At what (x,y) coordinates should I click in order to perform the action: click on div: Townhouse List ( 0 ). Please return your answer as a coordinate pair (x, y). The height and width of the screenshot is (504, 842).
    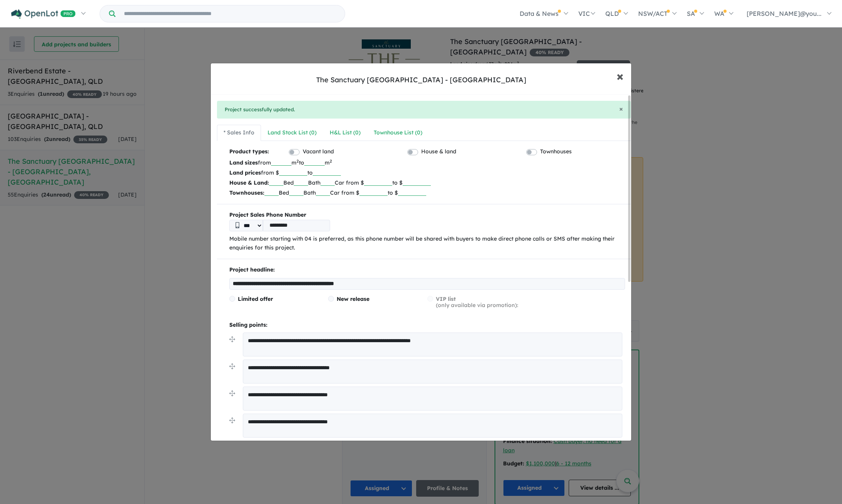
    Looking at the image, I should click on (398, 133).